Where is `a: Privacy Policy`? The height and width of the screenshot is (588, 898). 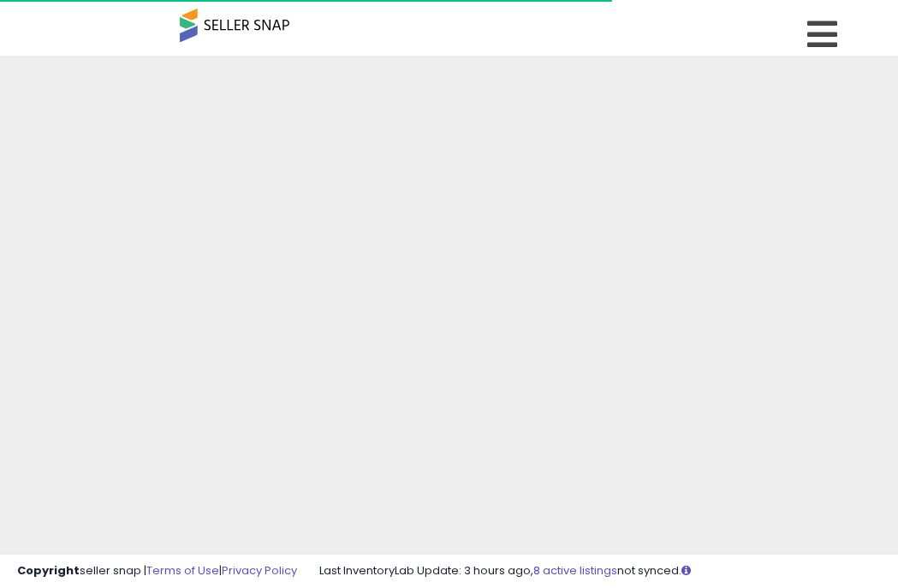
a: Privacy Policy is located at coordinates (259, 570).